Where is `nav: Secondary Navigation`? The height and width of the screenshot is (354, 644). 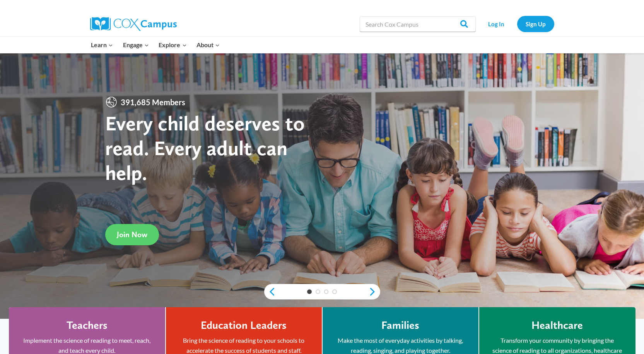 nav: Secondary Navigation is located at coordinates (517, 24).